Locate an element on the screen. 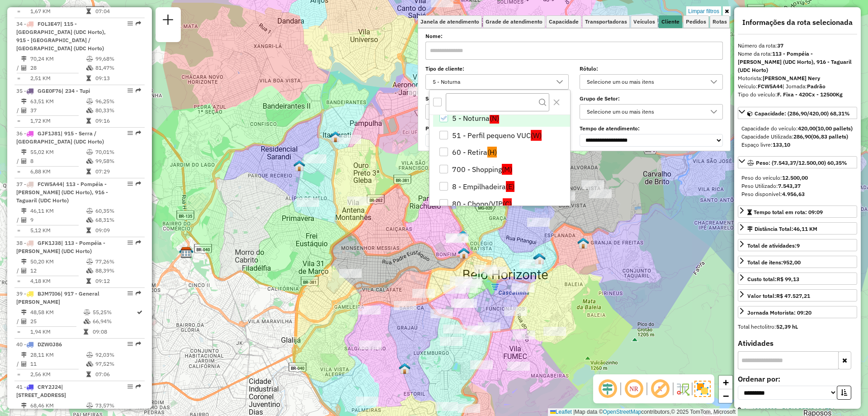  span: 36 - is located at coordinates (60, 137).